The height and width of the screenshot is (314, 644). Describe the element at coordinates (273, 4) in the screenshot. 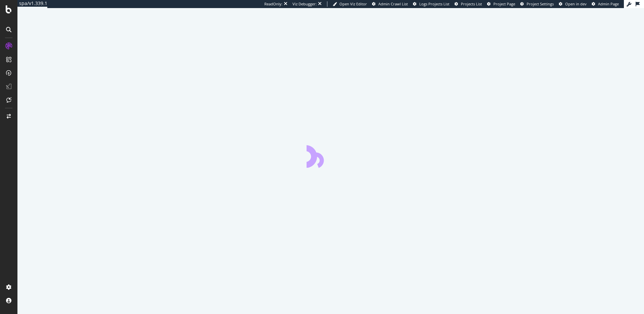

I see `div: ReadOnly:` at that location.